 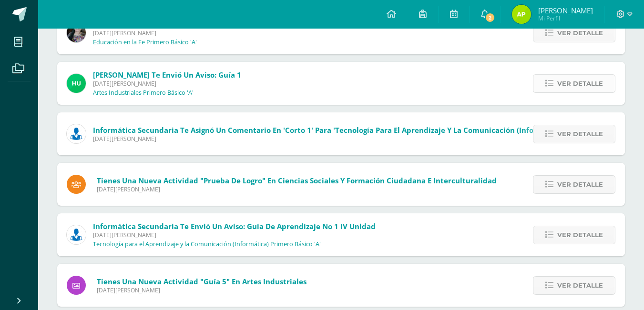 What do you see at coordinates (207, 245) in the screenshot?
I see `p: Tecnología para el Aprendizaje y la Comunicación (Informática) Primero Básico 'A'` at bounding box center [207, 245].